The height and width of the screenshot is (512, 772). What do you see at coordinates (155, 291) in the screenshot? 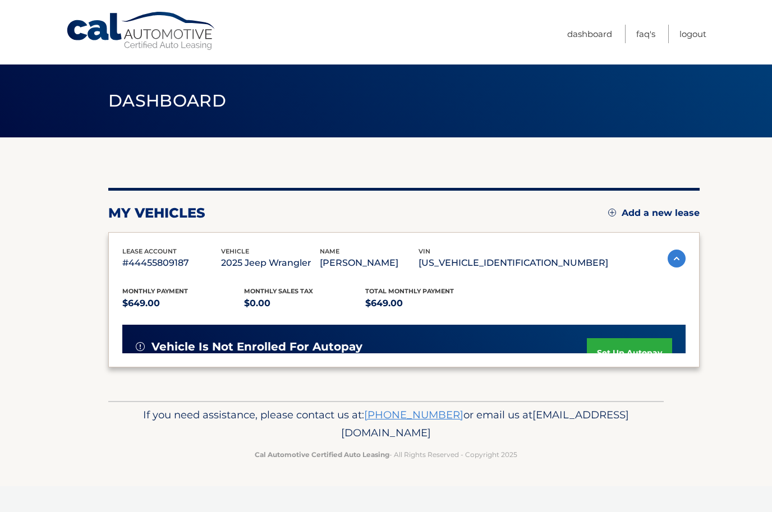
I see `span: Monthly Payment` at bounding box center [155, 291].